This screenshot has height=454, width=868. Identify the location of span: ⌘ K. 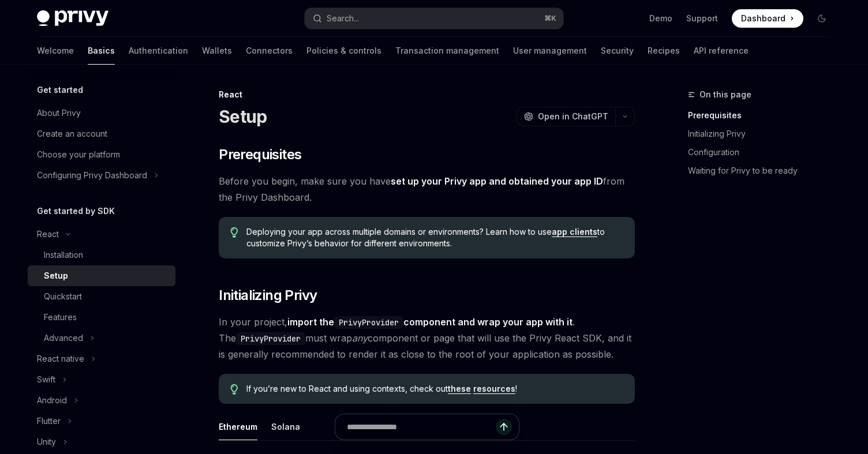
(550, 19).